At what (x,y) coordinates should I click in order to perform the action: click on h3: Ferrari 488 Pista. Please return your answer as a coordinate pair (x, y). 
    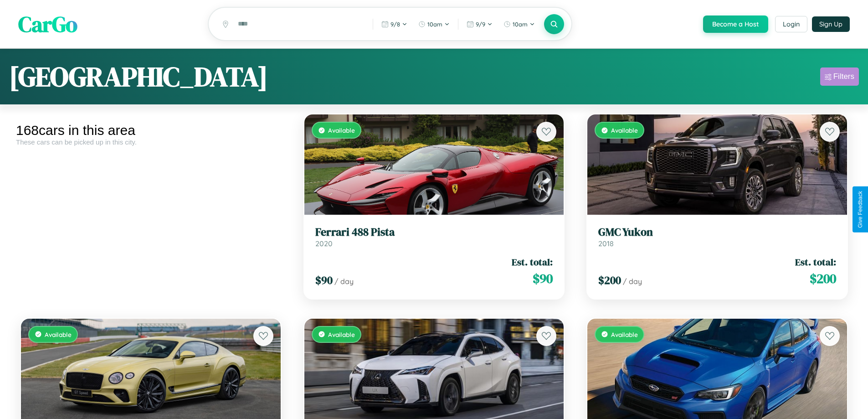
    Looking at the image, I should click on (434, 232).